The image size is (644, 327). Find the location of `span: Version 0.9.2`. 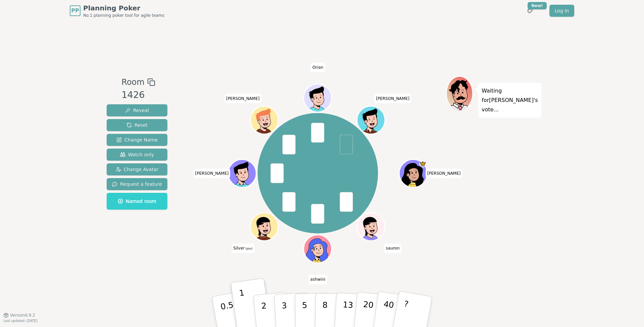

span: Version 0.9.2 is located at coordinates (23, 315).